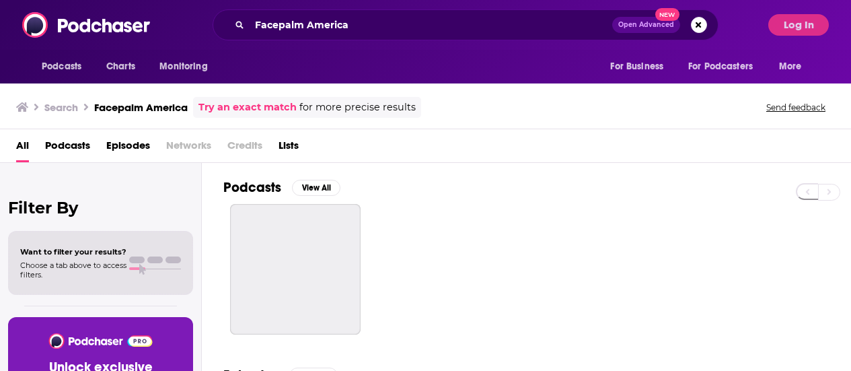 The width and height of the screenshot is (851, 371). Describe the element at coordinates (100, 207) in the screenshot. I see `h2: Filter By` at that location.